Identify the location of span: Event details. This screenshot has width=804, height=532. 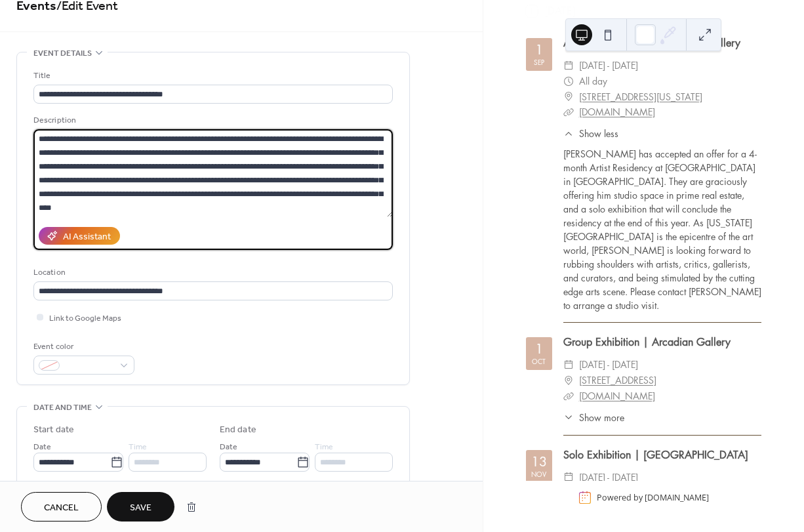
(63, 53).